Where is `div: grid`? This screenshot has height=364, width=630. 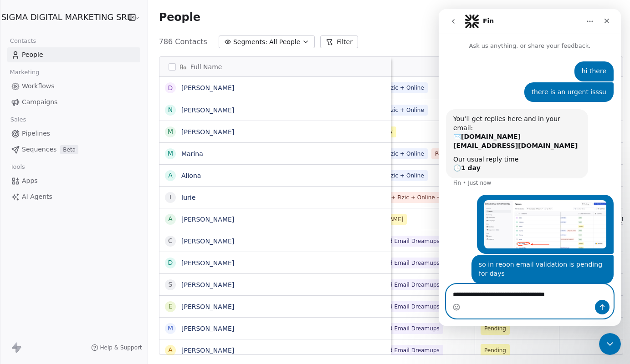 div: grid is located at coordinates (275, 216).